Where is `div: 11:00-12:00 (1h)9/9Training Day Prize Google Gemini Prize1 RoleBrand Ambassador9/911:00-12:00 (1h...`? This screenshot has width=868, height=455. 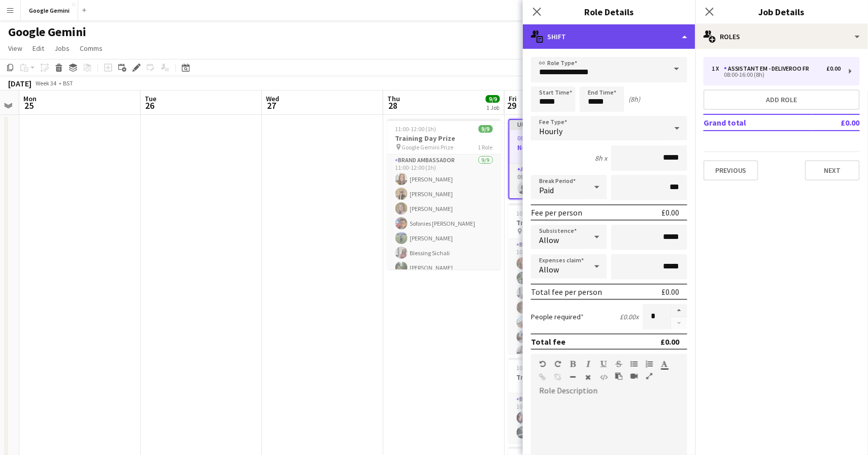 div: 11:00-12:00 (1h)9/9Training Day Prize Google Gemini Prize1 RoleBrand Ambassador9/911:00-12:00 (1h... is located at coordinates (444, 194).